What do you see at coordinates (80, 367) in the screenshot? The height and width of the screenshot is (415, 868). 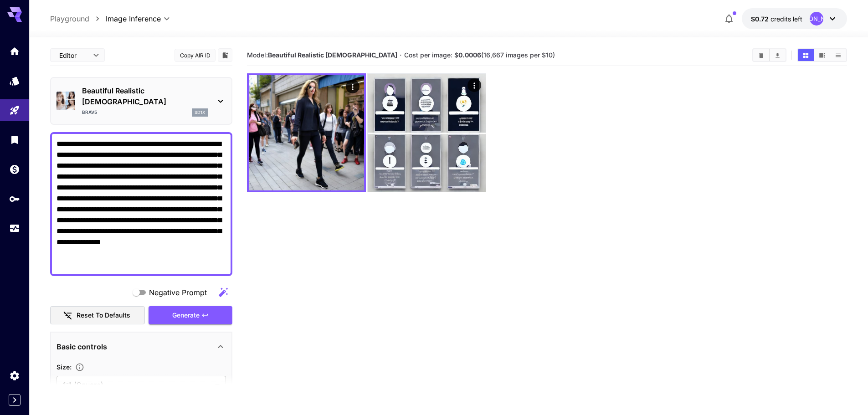 I see `button: Adjust the dimensions of the generated image by specifying its width and height in pixels, or sel...` at bounding box center [80, 367].